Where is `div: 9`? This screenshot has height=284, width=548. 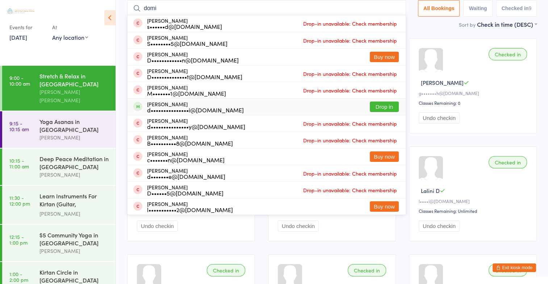
div: 9 is located at coordinates (530, 8).